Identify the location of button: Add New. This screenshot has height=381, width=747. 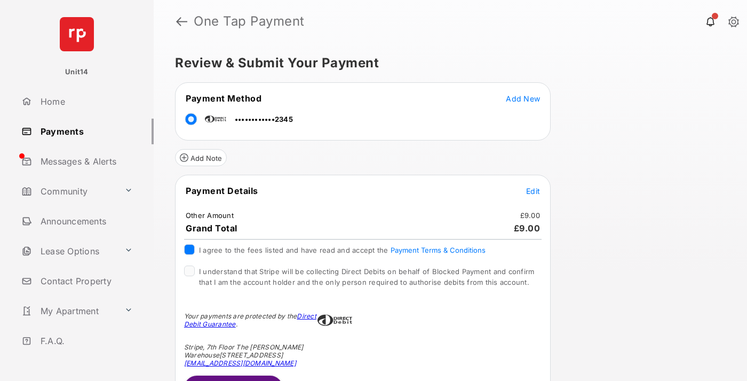
(523, 98).